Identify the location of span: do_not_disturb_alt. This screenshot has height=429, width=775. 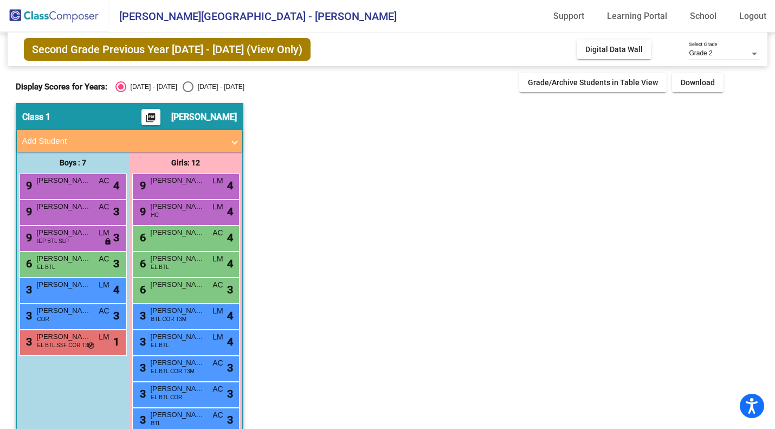
(91, 346).